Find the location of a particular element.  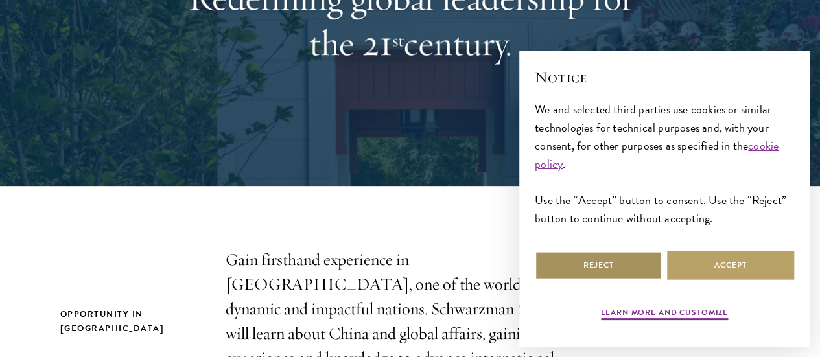

button: Learn more and customize is located at coordinates (664, 314).